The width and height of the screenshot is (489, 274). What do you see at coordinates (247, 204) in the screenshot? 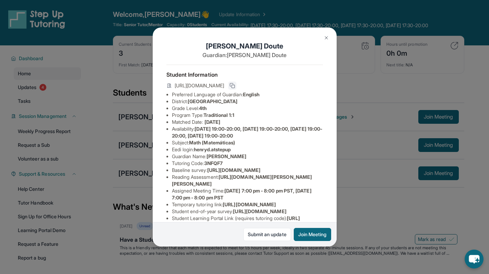
I see `li: Temporary tutoring link :` at bounding box center [247, 204].